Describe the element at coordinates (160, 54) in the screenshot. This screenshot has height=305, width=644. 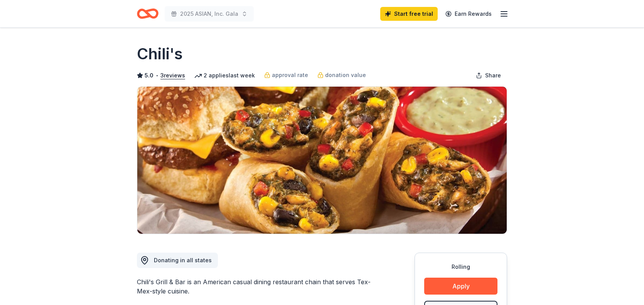
I see `h1: Chili's` at that location.